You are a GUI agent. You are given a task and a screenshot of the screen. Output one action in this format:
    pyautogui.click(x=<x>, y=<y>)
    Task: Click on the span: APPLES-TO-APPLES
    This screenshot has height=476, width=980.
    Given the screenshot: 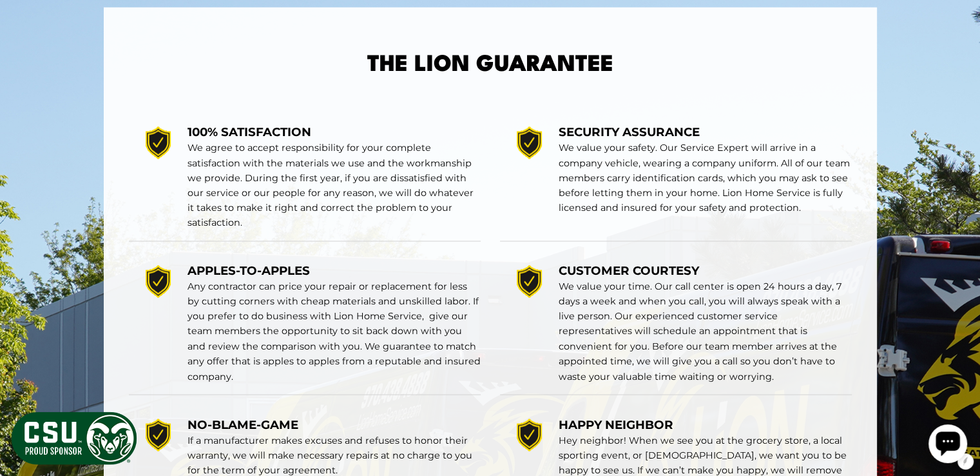 What is the action you would take?
    pyautogui.click(x=249, y=270)
    